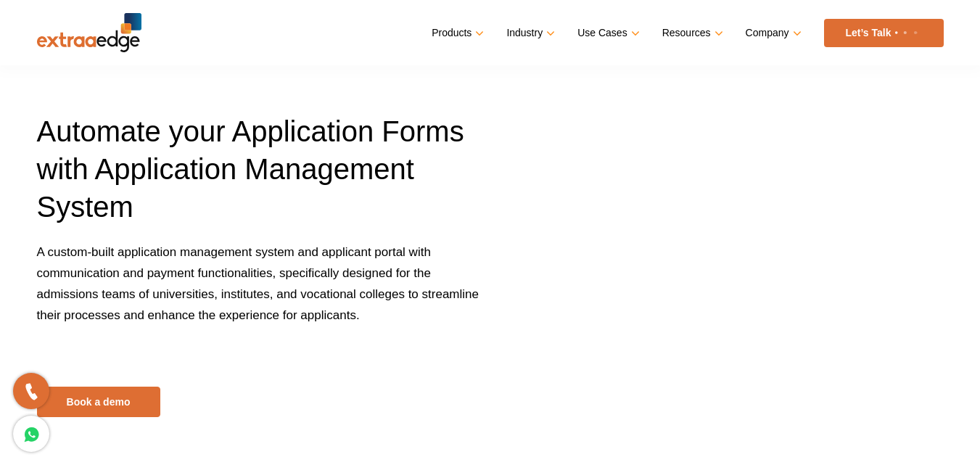  Describe the element at coordinates (772, 32) in the screenshot. I see `a: Company` at that location.